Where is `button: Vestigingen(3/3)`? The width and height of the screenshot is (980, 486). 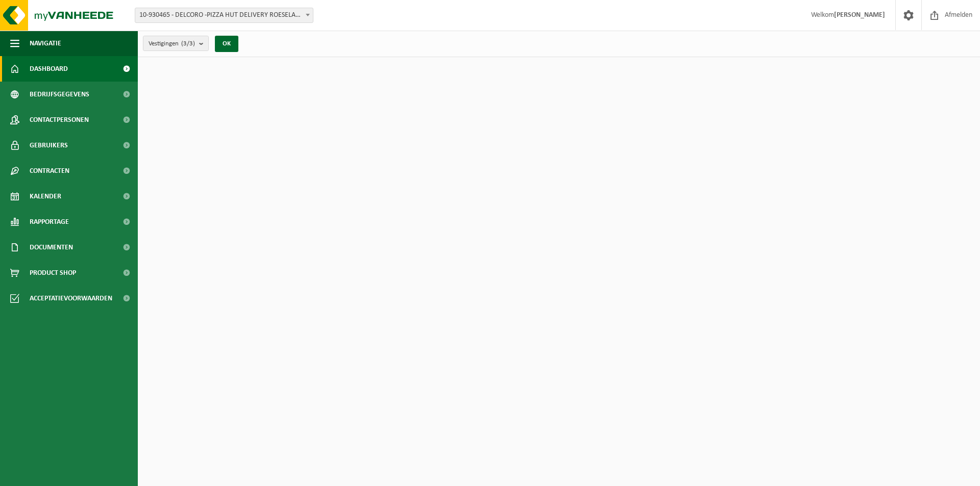
button: Vestigingen(3/3) is located at coordinates (175, 44).